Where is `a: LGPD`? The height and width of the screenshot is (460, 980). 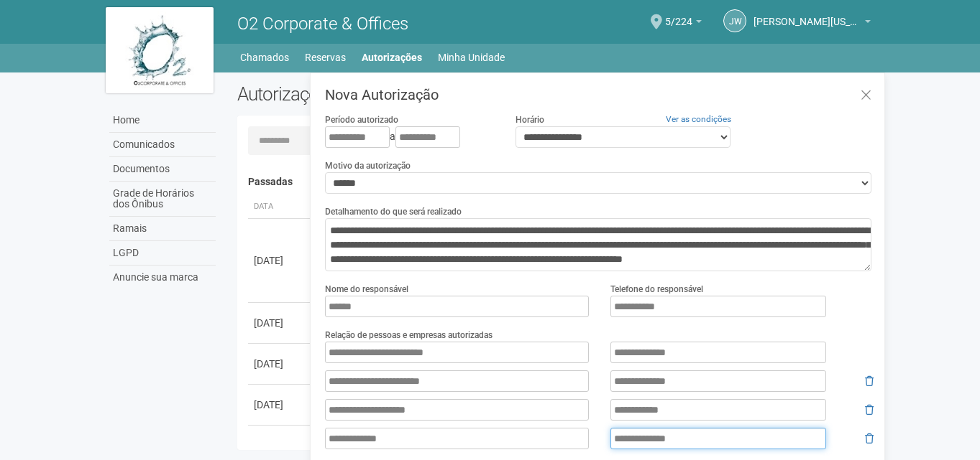
a: LGPD is located at coordinates (163, 253).